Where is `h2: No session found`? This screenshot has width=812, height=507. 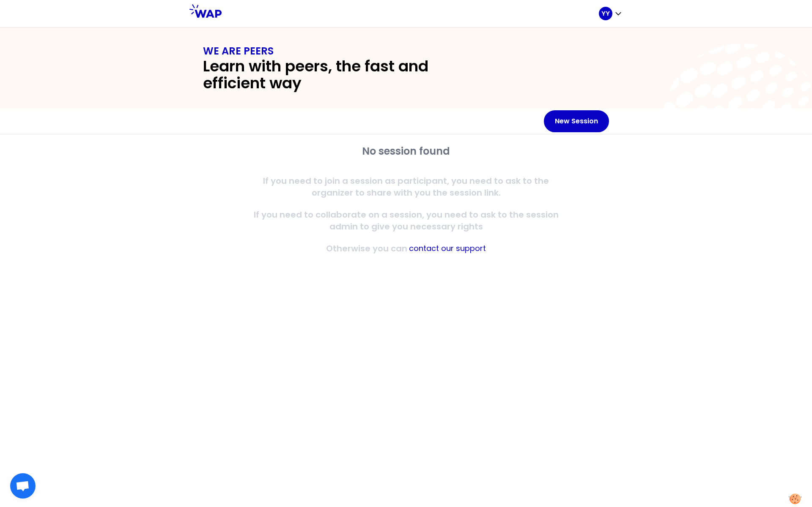
h2: No session found is located at coordinates (406, 151).